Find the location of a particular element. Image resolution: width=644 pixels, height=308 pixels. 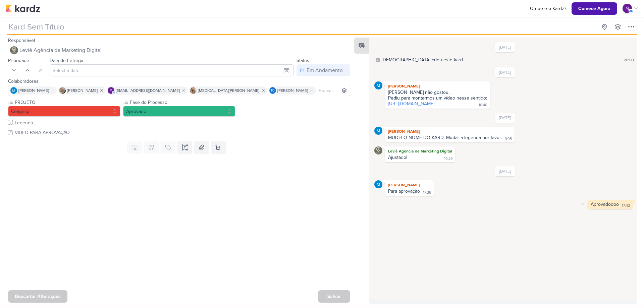

div: 9:05 is located at coordinates (508, 139).